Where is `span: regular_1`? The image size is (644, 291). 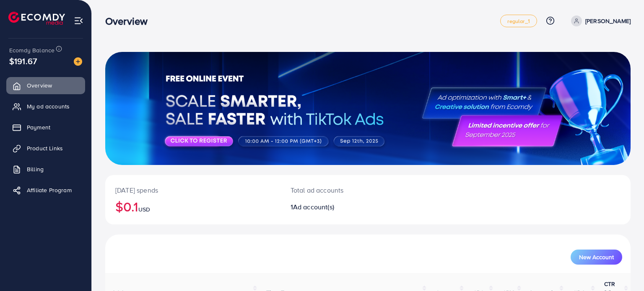
span: regular_1 is located at coordinates (518, 21).